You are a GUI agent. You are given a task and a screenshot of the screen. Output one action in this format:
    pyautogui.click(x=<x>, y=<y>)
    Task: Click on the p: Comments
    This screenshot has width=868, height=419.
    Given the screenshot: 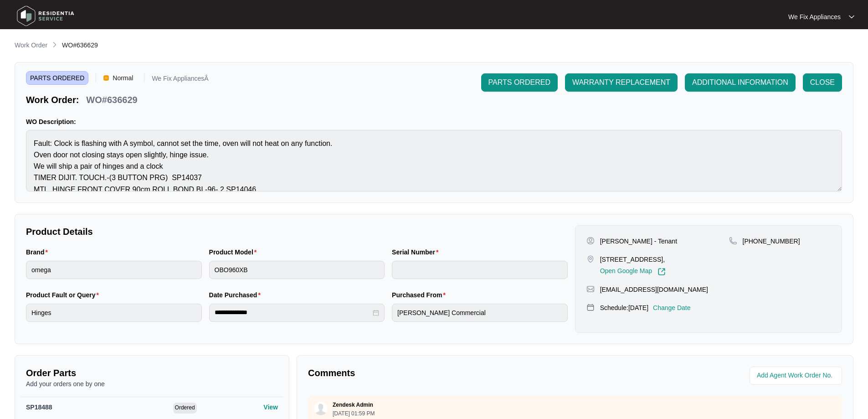 What is the action you would take?
    pyautogui.click(x=438, y=373)
    